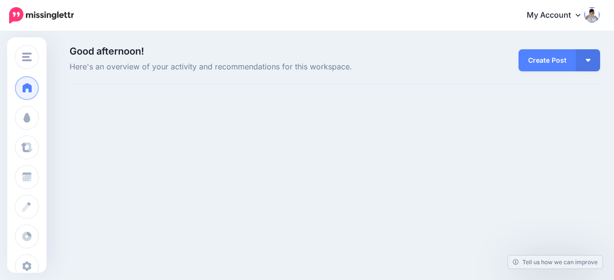  I want to click on a: Tell us how we can improve, so click(555, 262).